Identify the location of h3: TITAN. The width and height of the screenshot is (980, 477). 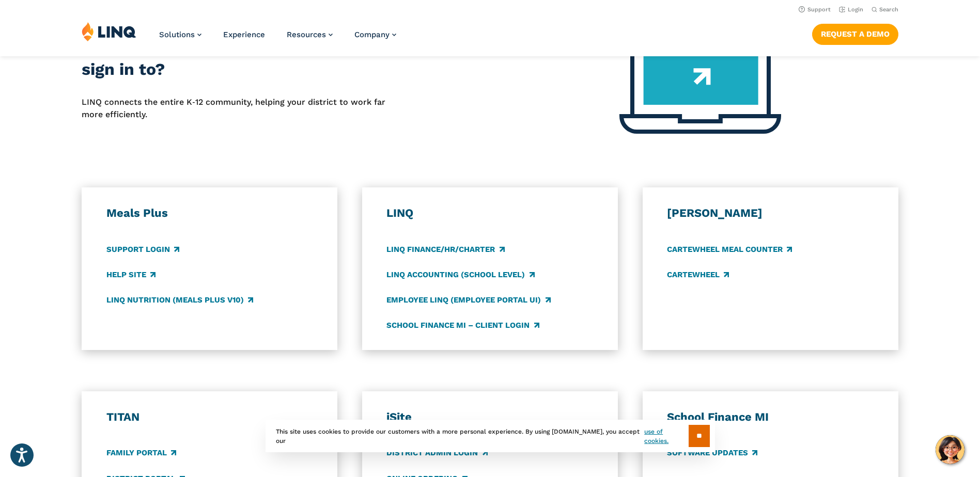
(210, 417).